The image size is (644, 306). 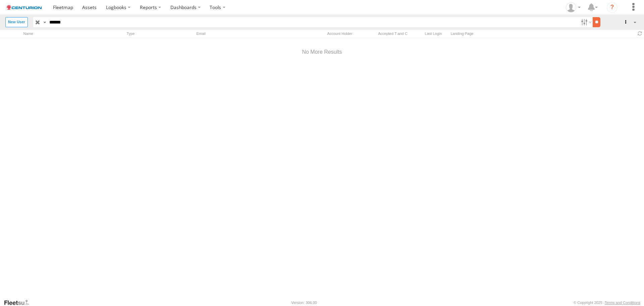 What do you see at coordinates (19, 303) in the screenshot?
I see `a: Visit our Website` at bounding box center [19, 303].